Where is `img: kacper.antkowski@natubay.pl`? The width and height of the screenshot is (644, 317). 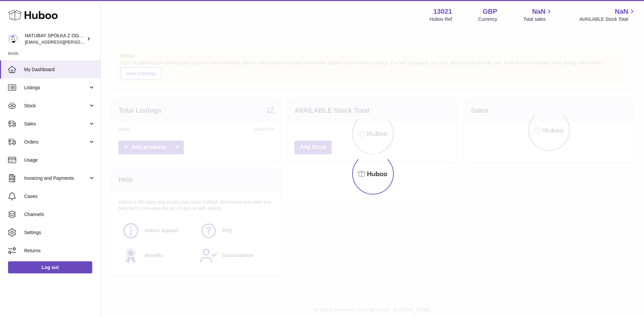 img: kacper.antkowski@natubay.pl is located at coordinates (13, 39).